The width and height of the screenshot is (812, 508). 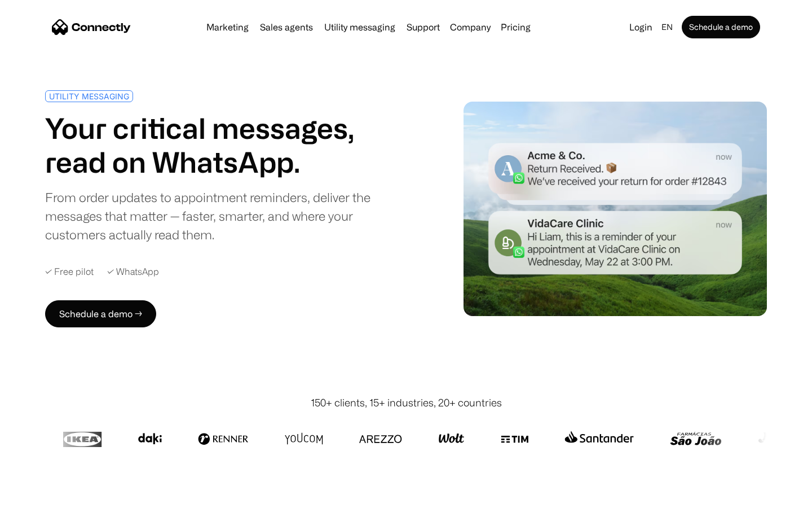 What do you see at coordinates (223, 216) in the screenshot?
I see `div: From order updates to appointment reminders, deliver the messages that matter — faster, smarter, ...` at bounding box center [223, 216].